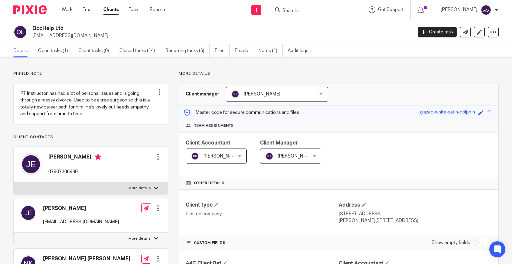 The image size is (512, 264). Describe the element at coordinates (30, 10) in the screenshot. I see `img: Pixie` at that location.